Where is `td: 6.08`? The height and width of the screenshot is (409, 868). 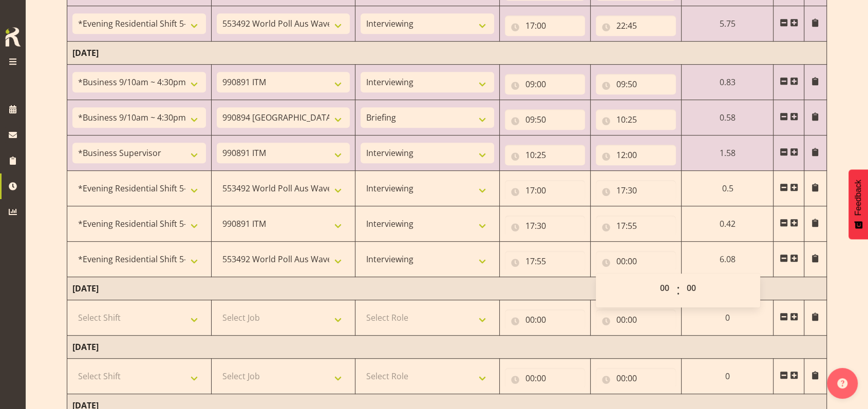
td: 6.08 is located at coordinates (728, 260).